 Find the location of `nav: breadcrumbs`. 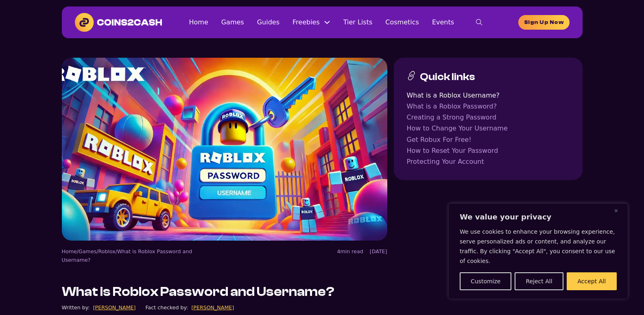

nav: breadcrumbs is located at coordinates (142, 256).